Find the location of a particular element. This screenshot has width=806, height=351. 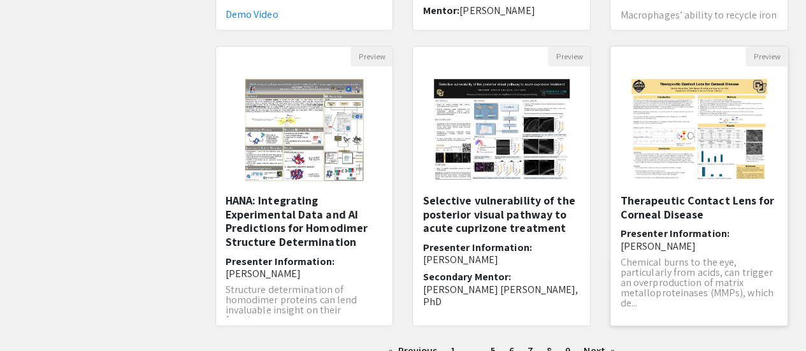

div: Open Presentation <p>Selective vulnerability of the posterior visual pathway to acute cuprizone t... is located at coordinates (501, 186).